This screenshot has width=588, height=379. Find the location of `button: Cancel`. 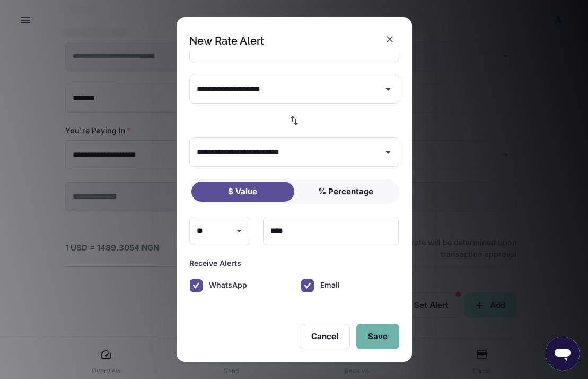

button: Cancel is located at coordinates (324, 336).